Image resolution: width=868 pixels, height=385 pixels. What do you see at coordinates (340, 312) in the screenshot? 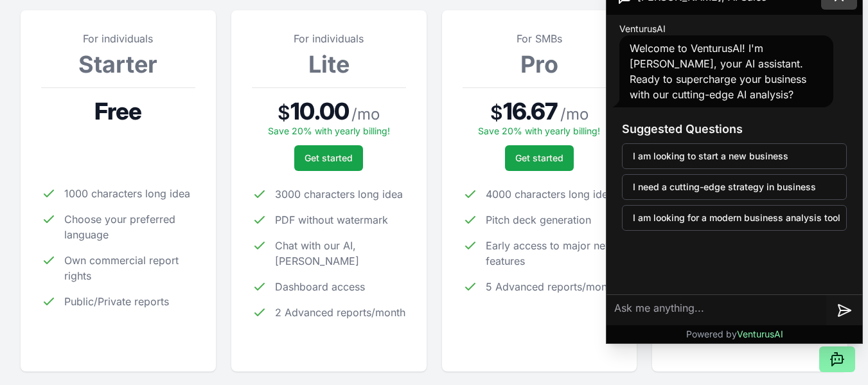
I see `span: 2 Advanced reports/month` at bounding box center [340, 312].